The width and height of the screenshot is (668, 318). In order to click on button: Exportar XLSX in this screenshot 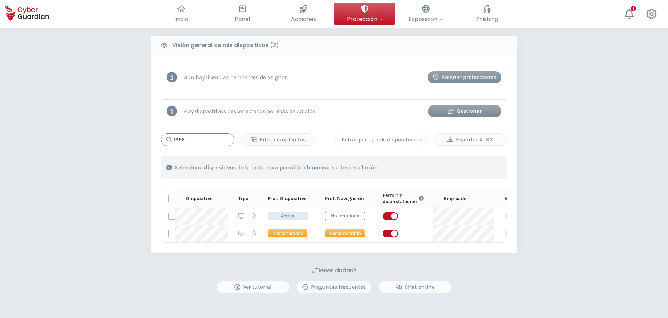, I will do `click(470, 139)`.